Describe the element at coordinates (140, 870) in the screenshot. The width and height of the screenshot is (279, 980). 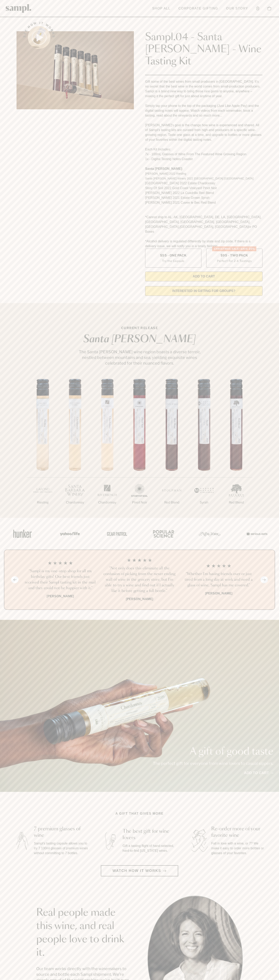
I see `button: Watch how it works` at that location.